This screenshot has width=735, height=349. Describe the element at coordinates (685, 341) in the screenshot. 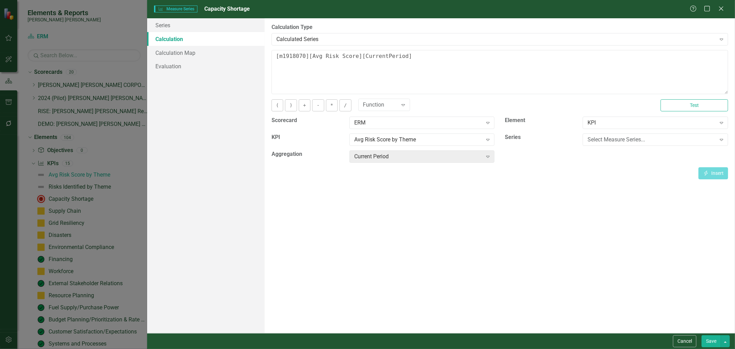

I see `button: Cancel` at that location.